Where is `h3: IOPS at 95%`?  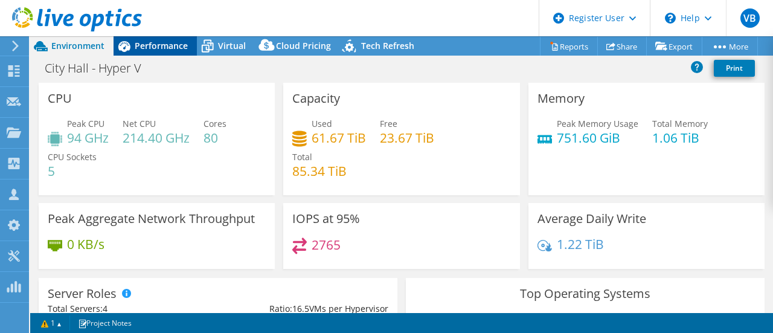 h3: IOPS at 95% is located at coordinates (326, 219).